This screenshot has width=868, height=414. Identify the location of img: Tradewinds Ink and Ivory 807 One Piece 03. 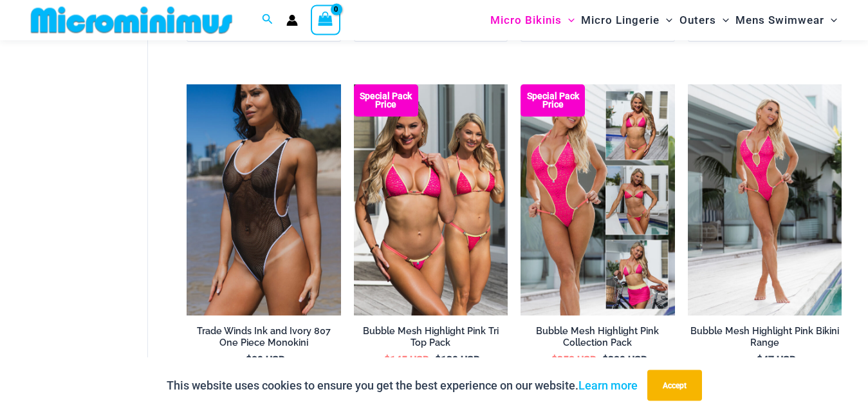
(263, 200).